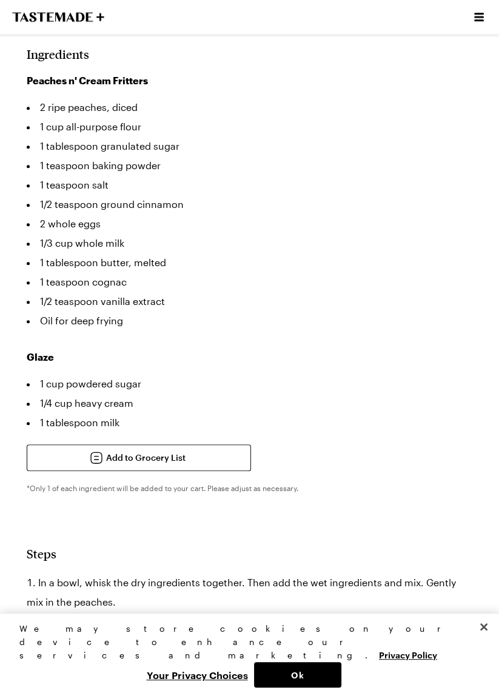  I want to click on li: 1/3 cup whole milk, so click(250, 243).